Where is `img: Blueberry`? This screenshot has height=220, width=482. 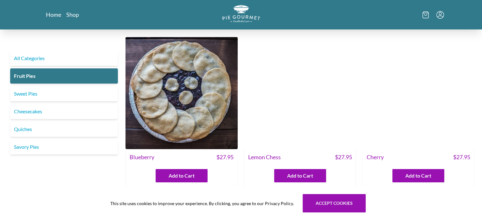 img: Blueberry is located at coordinates (182, 93).